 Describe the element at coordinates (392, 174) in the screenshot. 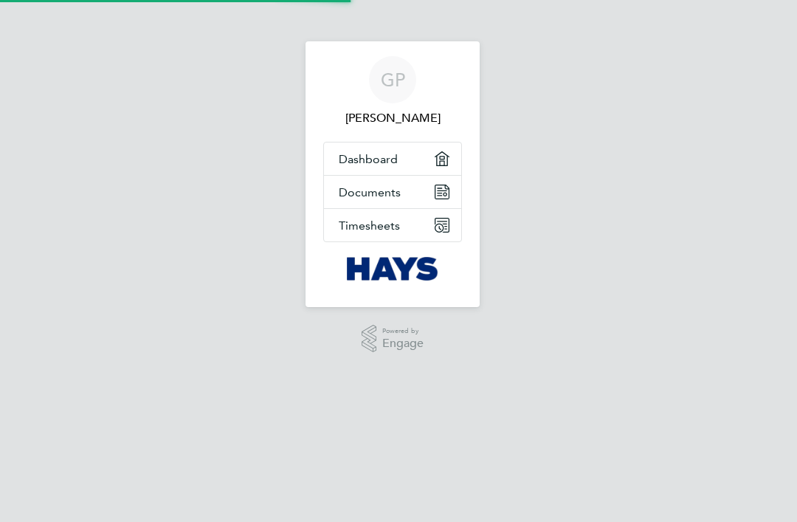

I see `nav: Main navigation` at that location.